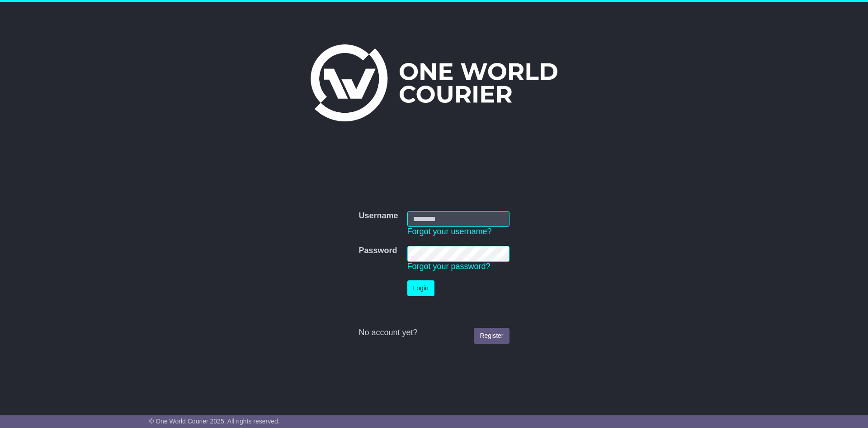 The height and width of the screenshot is (428, 868). Describe the element at coordinates (449, 266) in the screenshot. I see `a: Forgot your password?` at that location.